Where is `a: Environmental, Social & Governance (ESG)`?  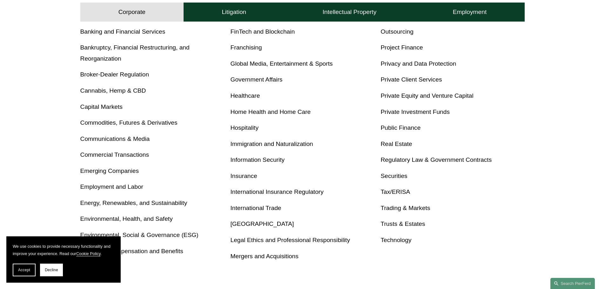 a: Environmental, Social & Governance (ESG) is located at coordinates (139, 235).